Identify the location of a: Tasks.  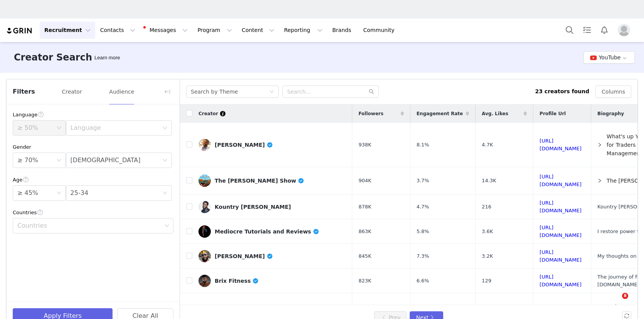
(587, 30).